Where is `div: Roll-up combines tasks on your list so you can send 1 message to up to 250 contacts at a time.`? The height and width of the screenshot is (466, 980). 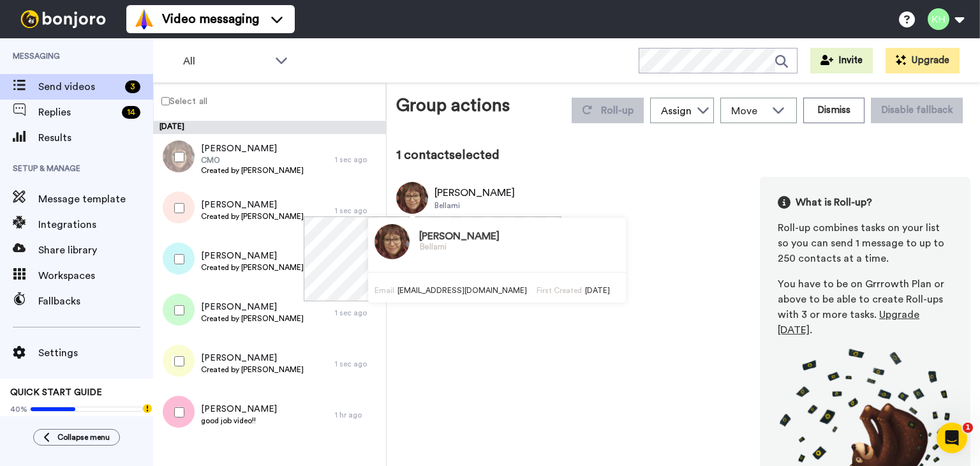 div: Roll-up combines tasks on your list so you can send 1 message to up to 250 contacts at a time. is located at coordinates (865, 243).